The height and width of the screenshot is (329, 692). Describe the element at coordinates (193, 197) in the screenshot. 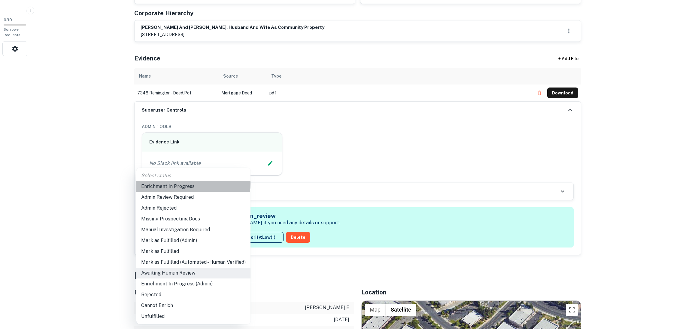

I see `li: Admin Review Required` at that location.